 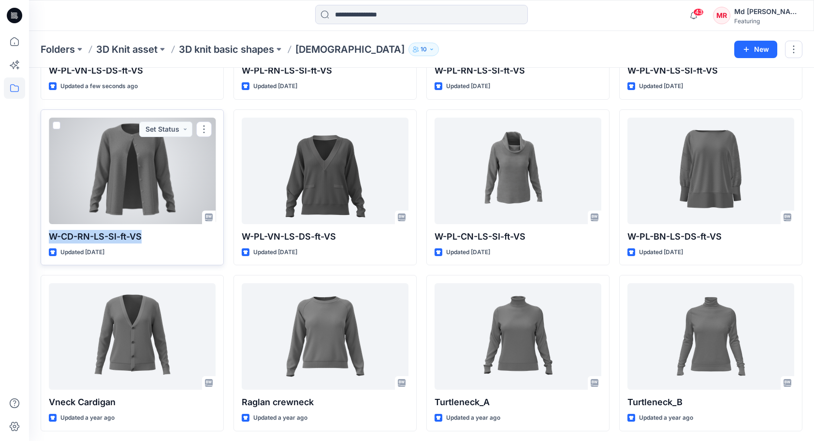 I want to click on a: Raglan crewneck, so click(x=325, y=336).